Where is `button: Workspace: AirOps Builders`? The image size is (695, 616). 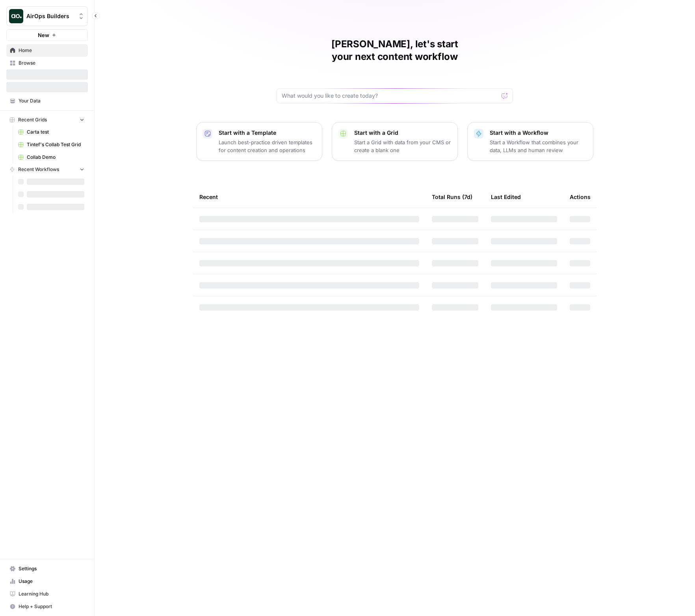 button: Workspace: AirOps Builders is located at coordinates (47, 16).